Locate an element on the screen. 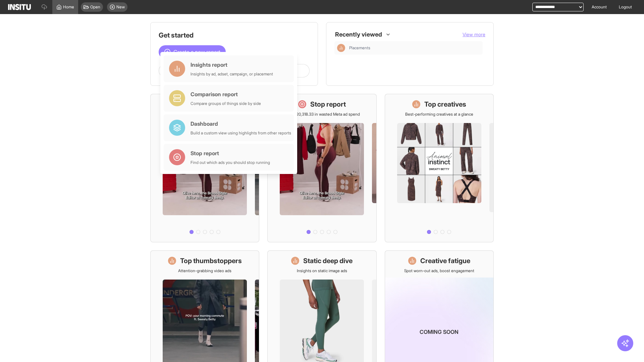 The width and height of the screenshot is (644, 362). div: Comparison report is located at coordinates (226, 94).